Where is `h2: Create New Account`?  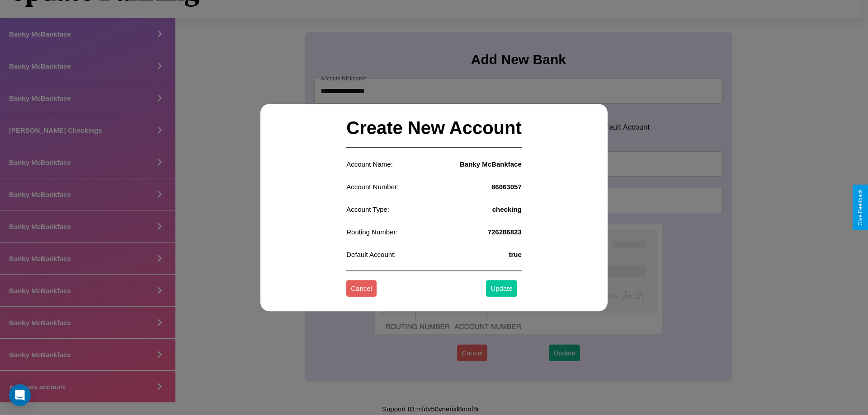 h2: Create New Account is located at coordinates (434, 128).